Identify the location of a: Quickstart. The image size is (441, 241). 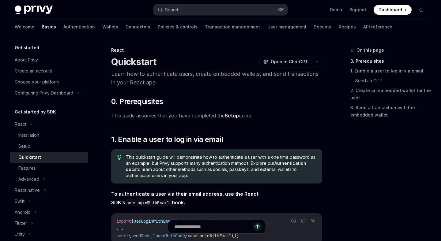
(49, 157).